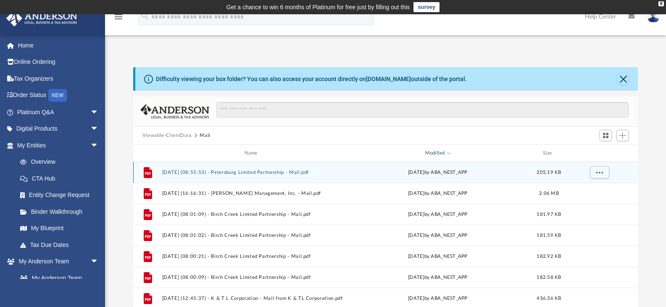 This screenshot has height=307, width=666. Describe the element at coordinates (623, 136) in the screenshot. I see `button: Add` at that location.